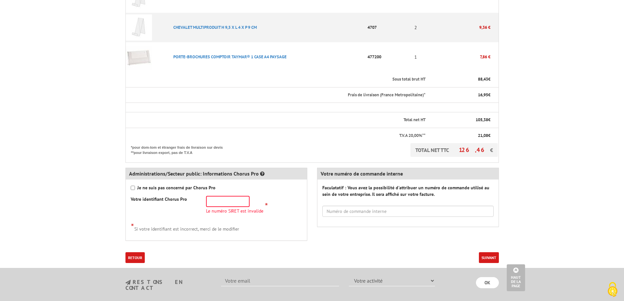 Image resolution: width=624 pixels, height=301 pixels. I want to click on input: OK, so click(487, 283).